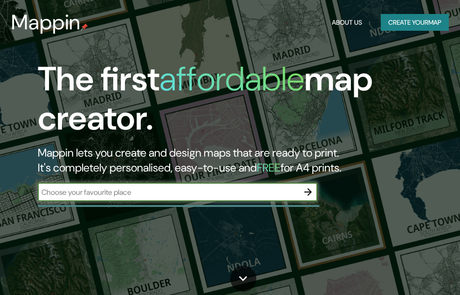  Describe the element at coordinates (415, 22) in the screenshot. I see `button: Create yourmap` at that location.